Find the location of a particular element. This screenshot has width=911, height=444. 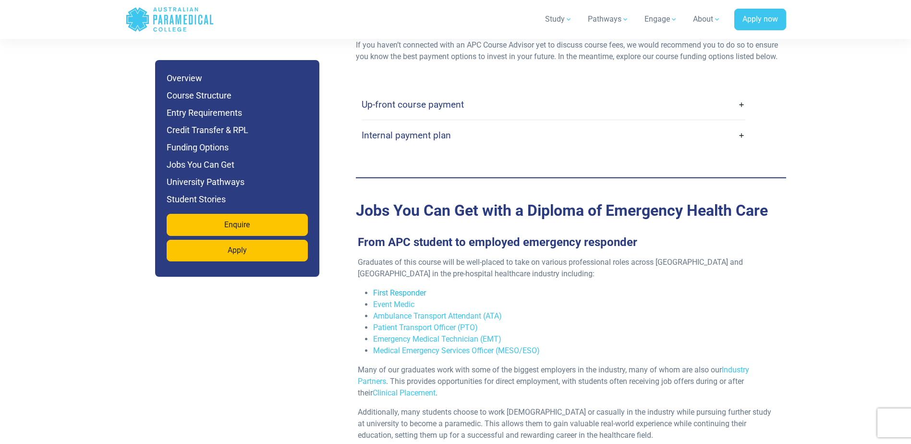

a: First Responder is located at coordinates (399, 292).